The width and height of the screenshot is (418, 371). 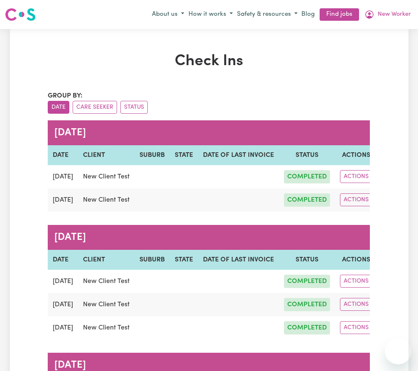 I want to click on img: Careseekers logo, so click(x=20, y=15).